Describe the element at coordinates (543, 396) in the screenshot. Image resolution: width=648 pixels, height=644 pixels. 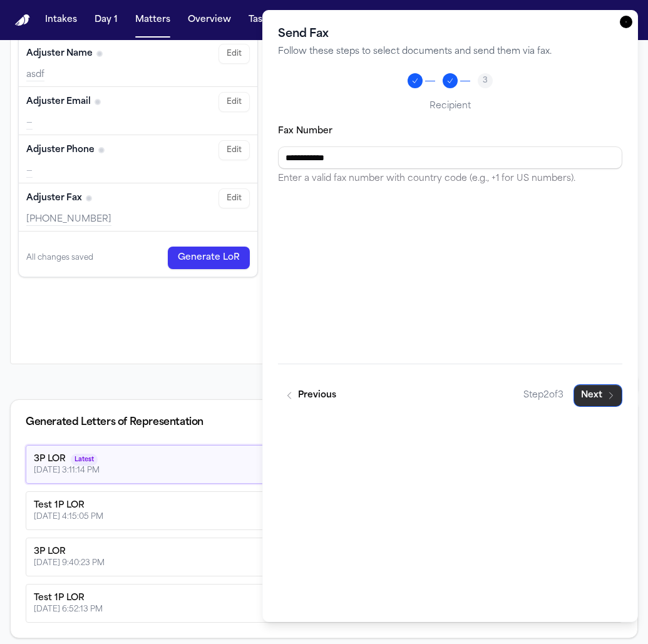
I see `span: Step 2 of 3` at that location.